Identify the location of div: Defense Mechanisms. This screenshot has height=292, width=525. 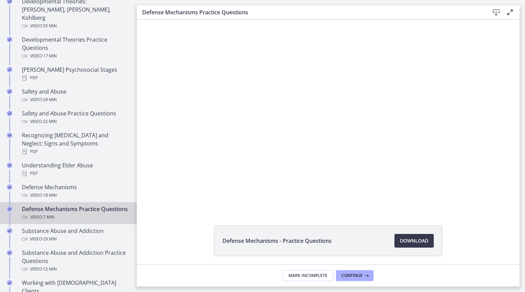
(75, 191).